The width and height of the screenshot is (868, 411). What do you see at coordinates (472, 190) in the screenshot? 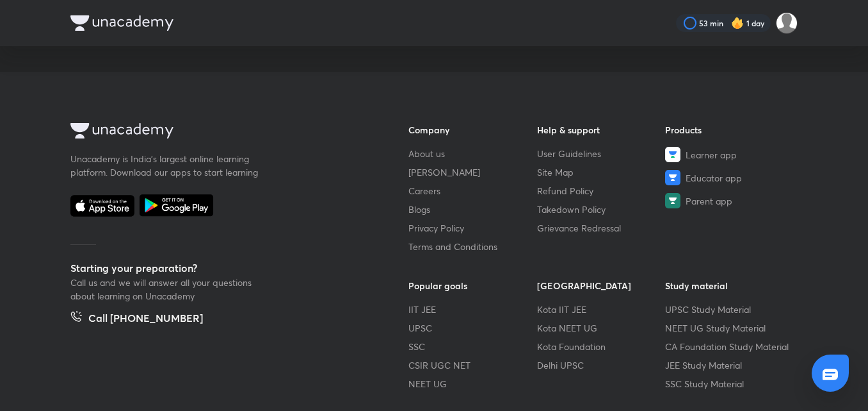
I see `a: Careers` at bounding box center [472, 190].